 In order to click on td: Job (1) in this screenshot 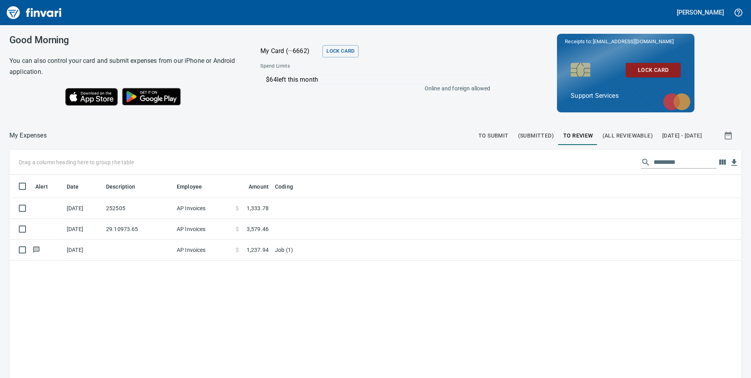, I will do `click(370, 250)`.